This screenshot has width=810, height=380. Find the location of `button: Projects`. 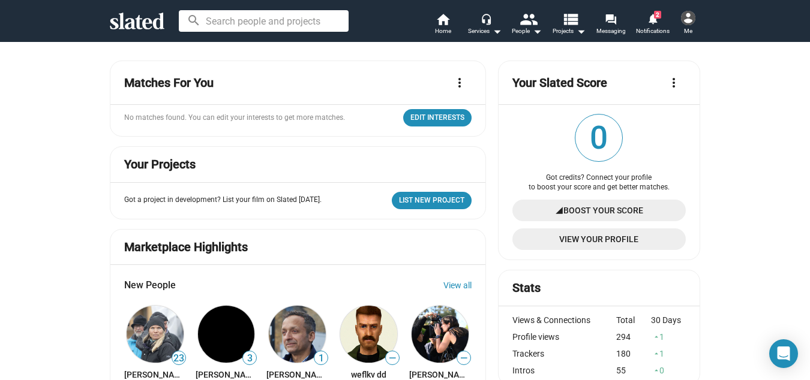

button: Projects is located at coordinates (569, 25).